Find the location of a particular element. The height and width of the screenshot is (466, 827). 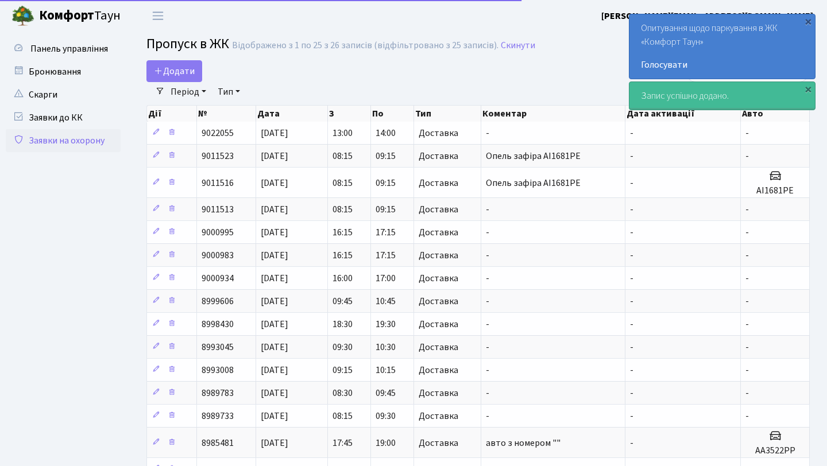

th: Коментар is located at coordinates (553, 114).